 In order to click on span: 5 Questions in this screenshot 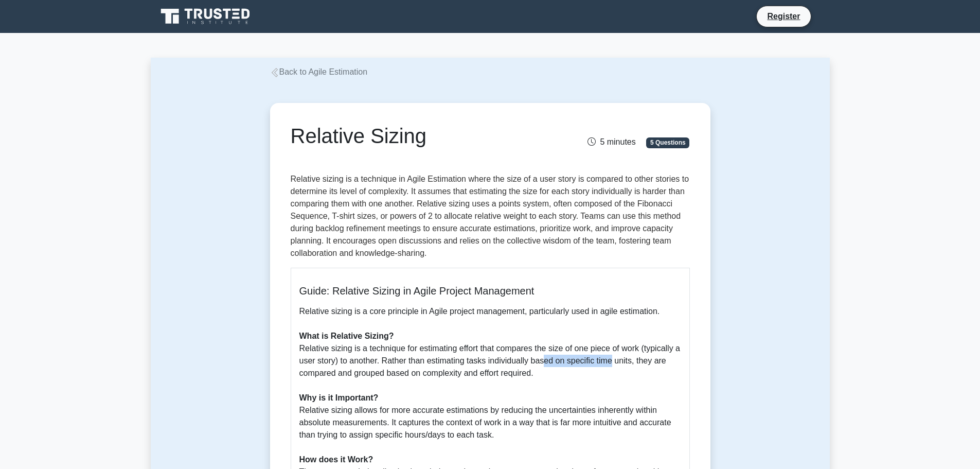, I will do `click(668, 143)`.